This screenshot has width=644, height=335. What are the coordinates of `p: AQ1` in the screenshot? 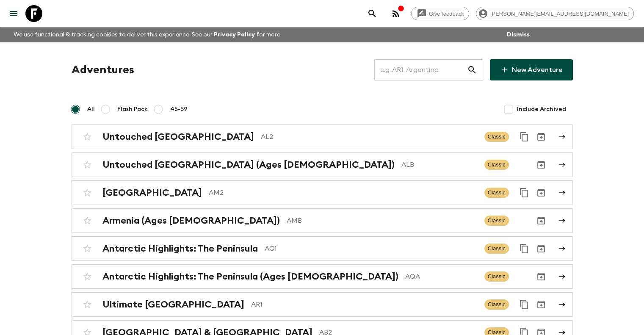 It's located at (371, 249).